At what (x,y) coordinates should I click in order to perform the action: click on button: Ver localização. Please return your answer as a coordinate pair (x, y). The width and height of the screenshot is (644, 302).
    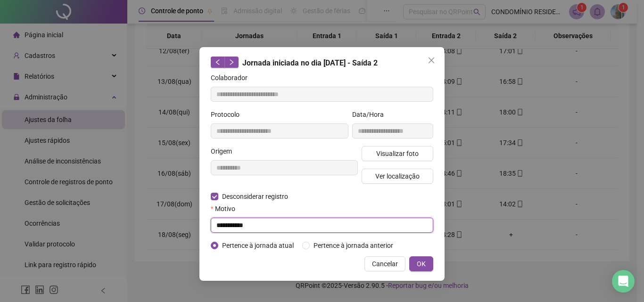
    Looking at the image, I should click on (397, 176).